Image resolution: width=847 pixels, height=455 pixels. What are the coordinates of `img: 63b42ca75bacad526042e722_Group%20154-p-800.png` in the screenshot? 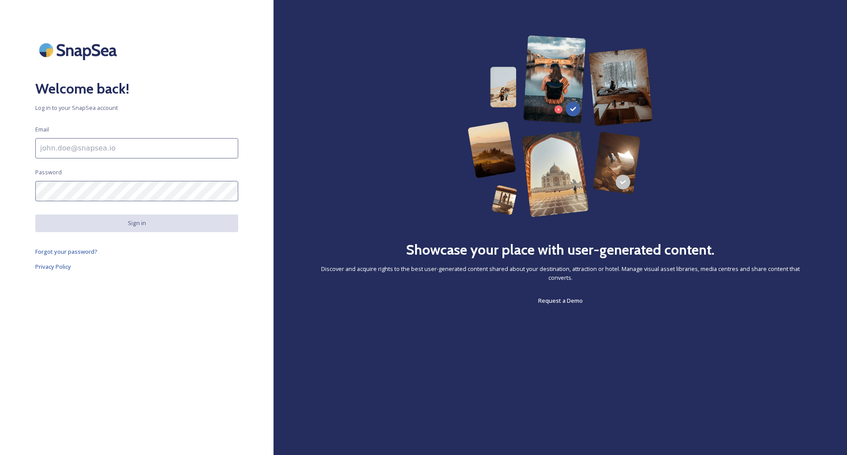 It's located at (560, 126).